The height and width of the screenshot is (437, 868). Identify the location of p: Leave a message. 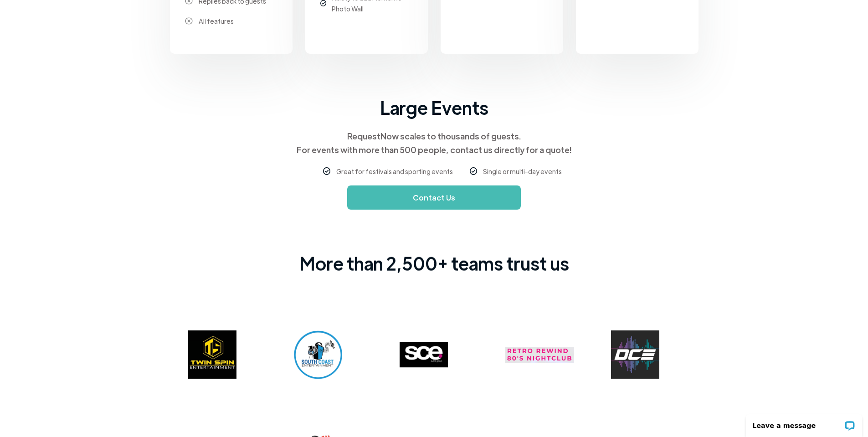
(58, 17).